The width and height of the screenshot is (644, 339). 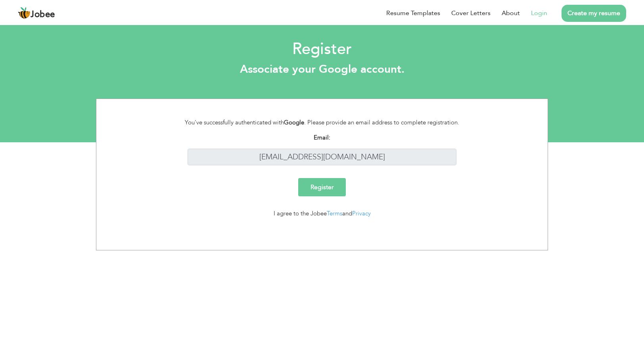 What do you see at coordinates (322, 137) in the screenshot?
I see `strong: Email:` at bounding box center [322, 137].